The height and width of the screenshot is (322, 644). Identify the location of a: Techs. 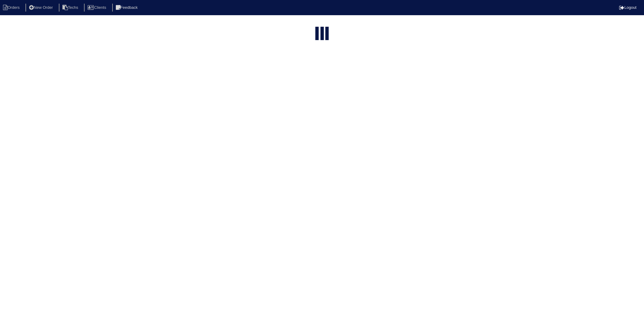
(71, 7).